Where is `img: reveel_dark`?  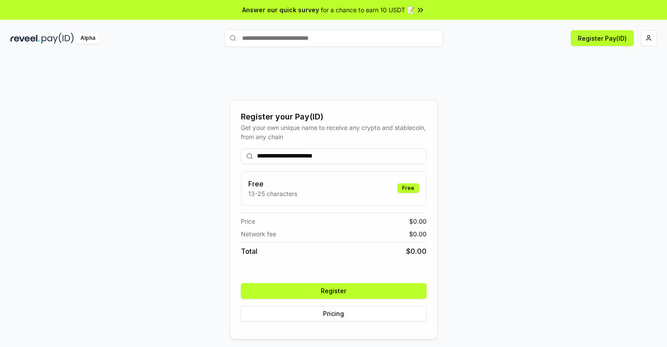 img: reveel_dark is located at coordinates (25, 38).